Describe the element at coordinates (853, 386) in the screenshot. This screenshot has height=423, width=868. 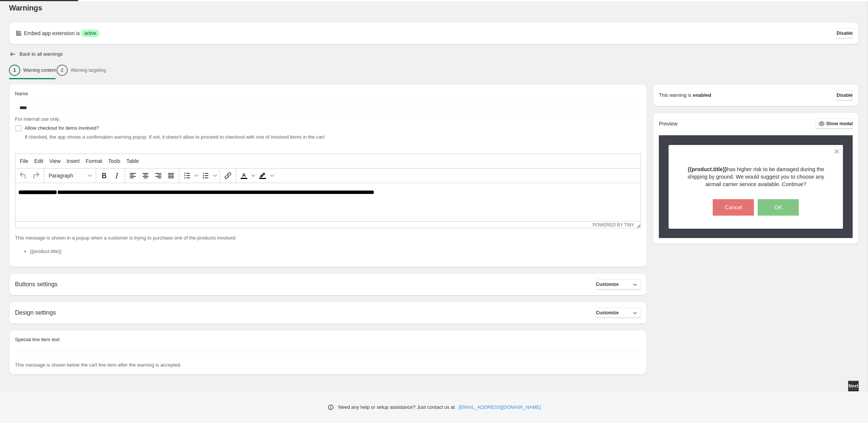
I see `button: Next` at that location.